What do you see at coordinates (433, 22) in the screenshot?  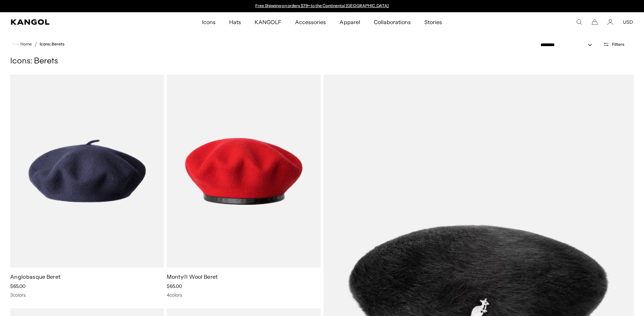 I see `a: Stories` at bounding box center [433, 22].